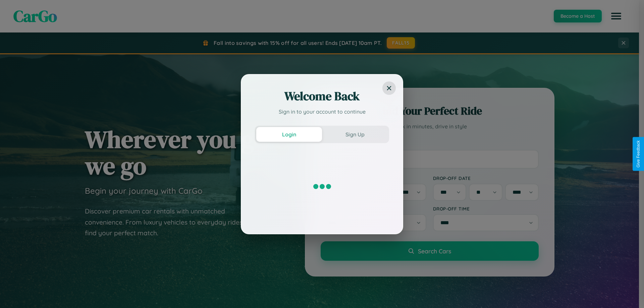  I want to click on button: Sign Up, so click(355, 134).